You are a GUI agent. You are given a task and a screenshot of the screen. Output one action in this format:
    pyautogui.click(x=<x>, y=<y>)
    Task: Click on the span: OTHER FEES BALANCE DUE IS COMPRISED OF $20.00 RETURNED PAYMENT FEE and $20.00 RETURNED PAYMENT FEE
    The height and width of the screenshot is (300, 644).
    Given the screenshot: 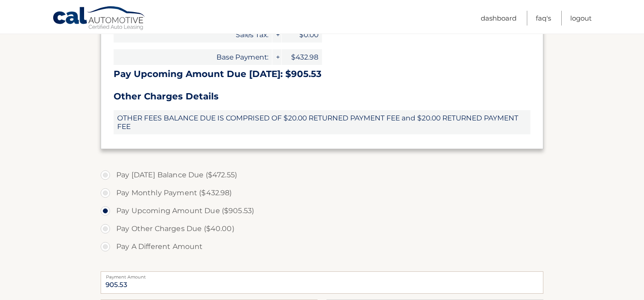 What is the action you would take?
    pyautogui.click(x=322, y=122)
    